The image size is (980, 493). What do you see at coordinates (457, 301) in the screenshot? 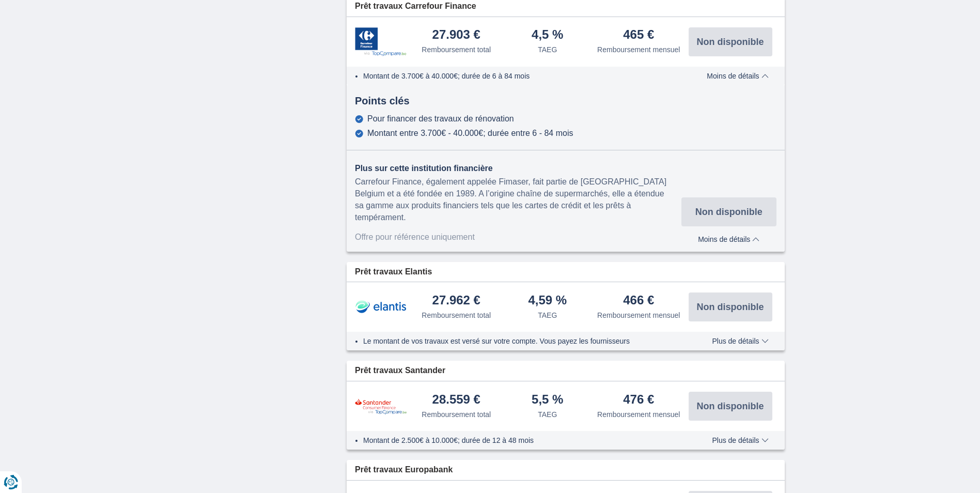
I see `div: 27.962 €` at bounding box center [457, 301].